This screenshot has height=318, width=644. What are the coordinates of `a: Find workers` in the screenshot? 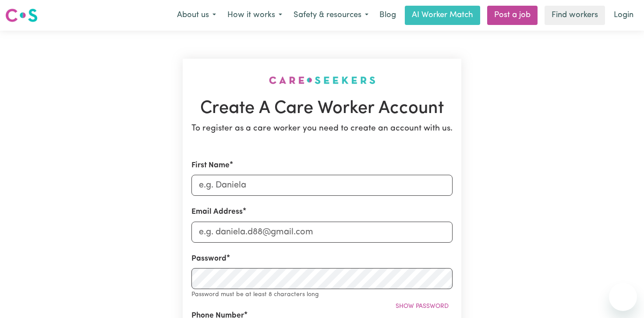 It's located at (575, 15).